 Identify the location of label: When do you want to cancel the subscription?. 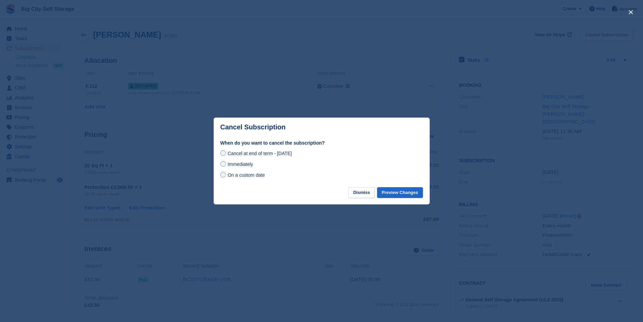
(322, 143).